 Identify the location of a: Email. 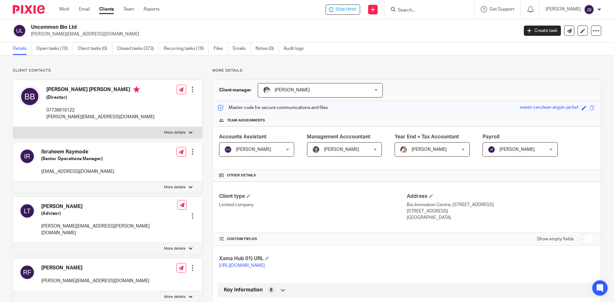
(84, 9).